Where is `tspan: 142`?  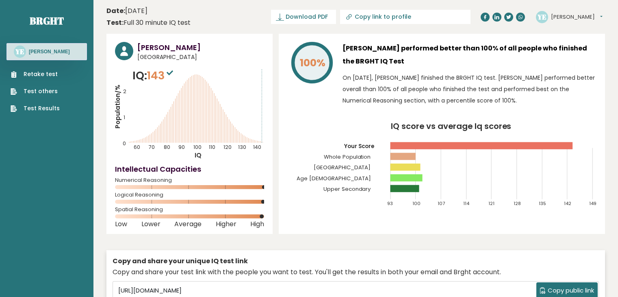
tspan: 142 is located at coordinates (568, 203).